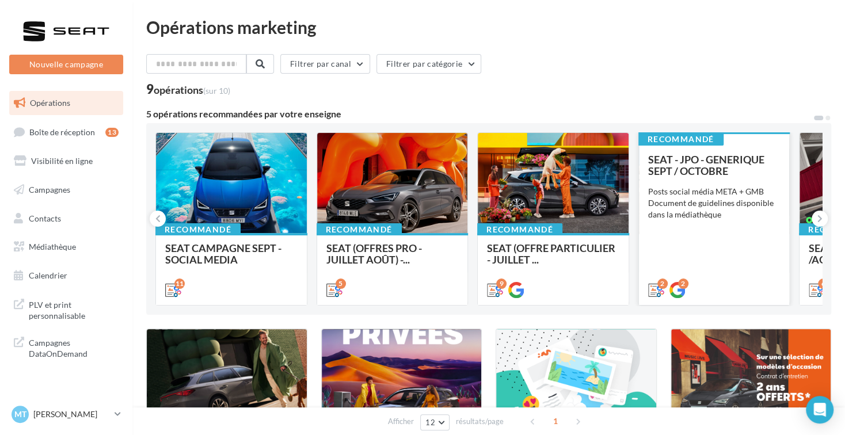  What do you see at coordinates (479, 114) in the screenshot?
I see `div: 5 opérations recommandées par votre enseigne` at bounding box center [479, 114].